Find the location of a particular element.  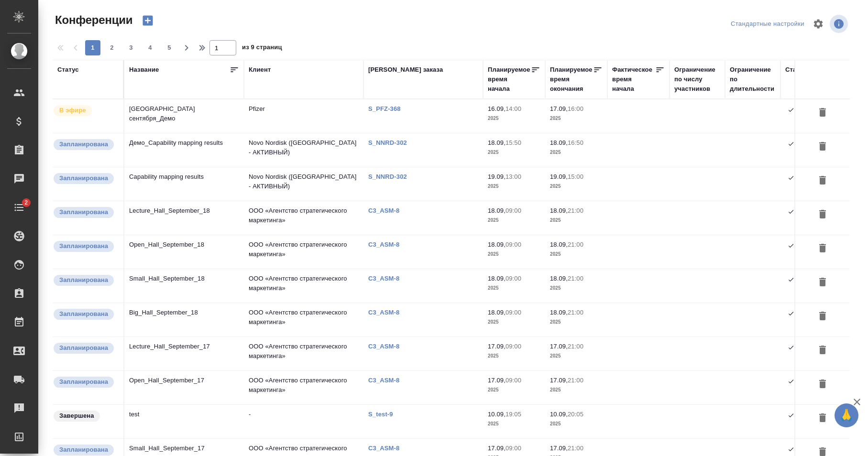

p: 16:50 is located at coordinates (576, 142).